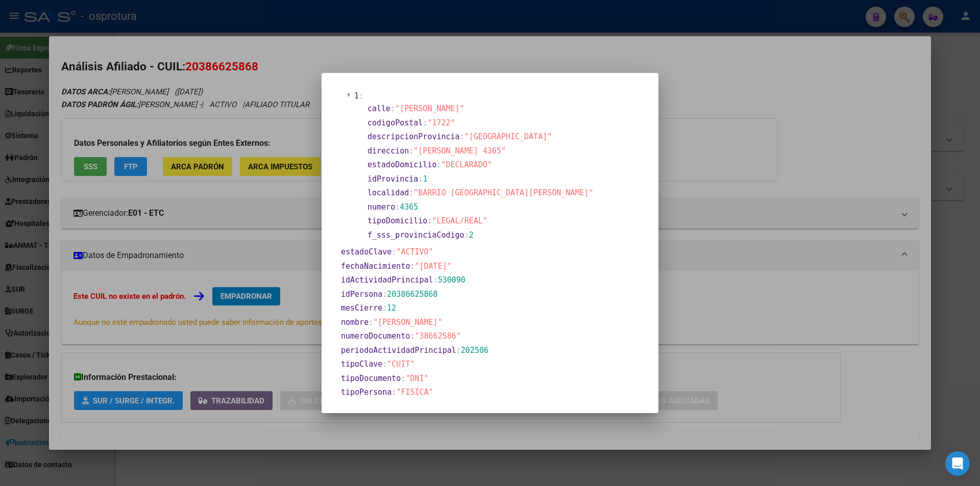  I want to click on span: codigoPostal, so click(395, 123).